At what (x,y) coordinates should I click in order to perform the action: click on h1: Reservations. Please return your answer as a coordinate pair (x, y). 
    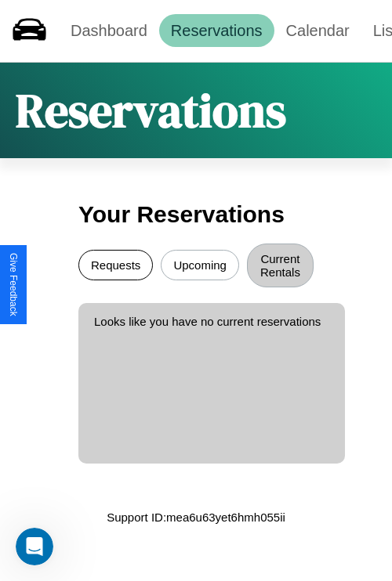
    Looking at the image, I should click on (150, 110).